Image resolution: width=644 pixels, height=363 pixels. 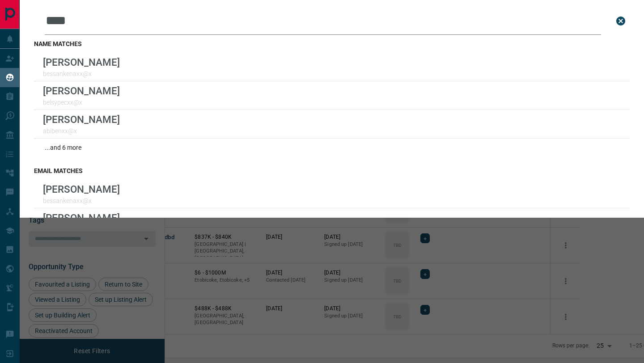 What do you see at coordinates (621, 21) in the screenshot?
I see `button: close search bar` at bounding box center [621, 21].